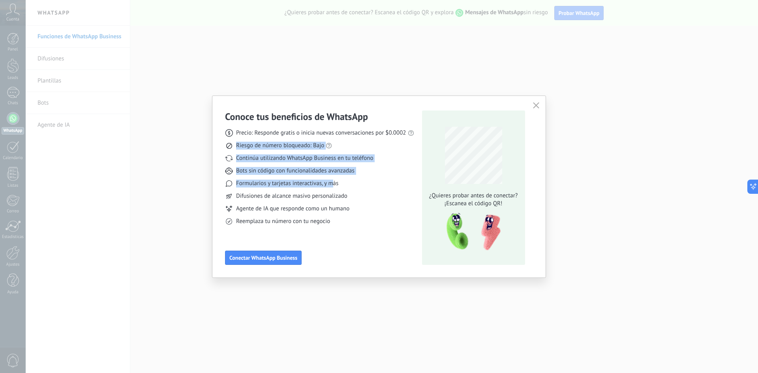  What do you see at coordinates (471, 232) in the screenshot?
I see `img: qr-pic-1x.png` at bounding box center [471, 232].